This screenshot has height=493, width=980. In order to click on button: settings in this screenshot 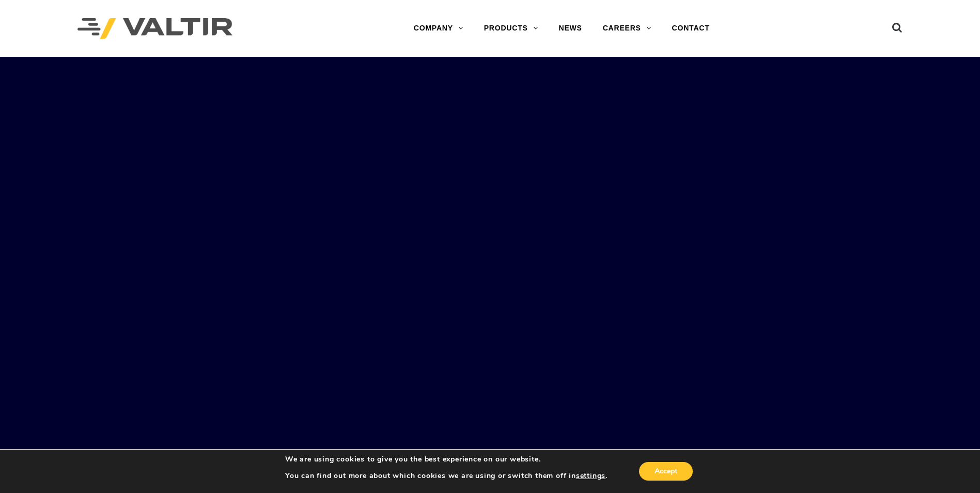, I will do `click(590, 476)`.